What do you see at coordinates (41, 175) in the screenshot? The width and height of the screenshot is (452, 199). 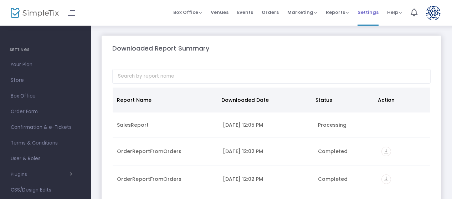 I see `button: Plugins` at bounding box center [41, 175].